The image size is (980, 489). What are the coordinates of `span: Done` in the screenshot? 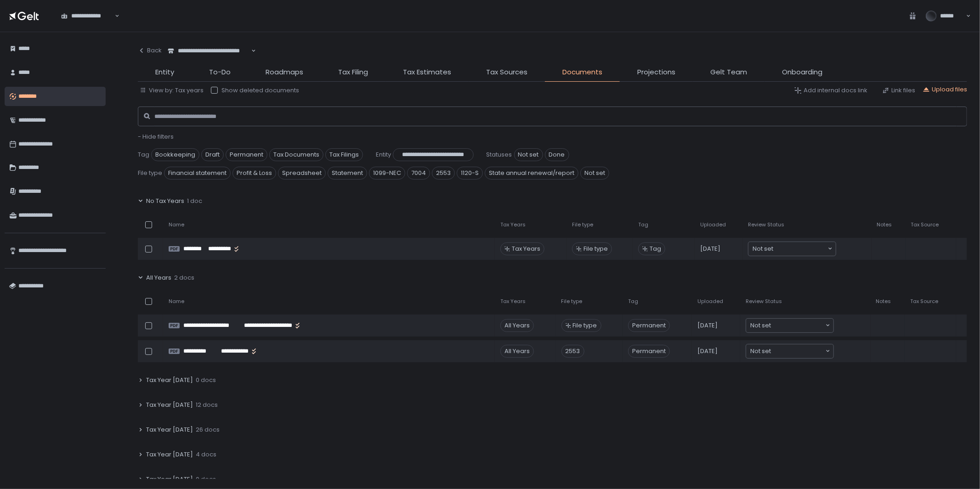 It's located at (557, 154).